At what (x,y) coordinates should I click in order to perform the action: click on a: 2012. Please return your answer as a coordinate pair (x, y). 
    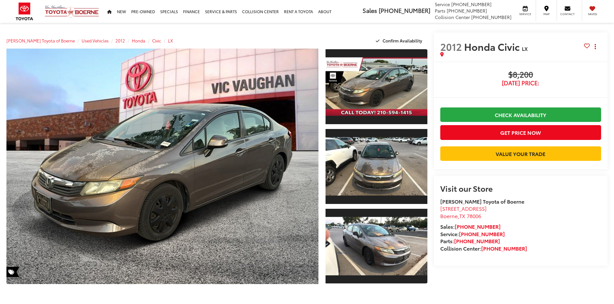
    Looking at the image, I should click on (120, 41).